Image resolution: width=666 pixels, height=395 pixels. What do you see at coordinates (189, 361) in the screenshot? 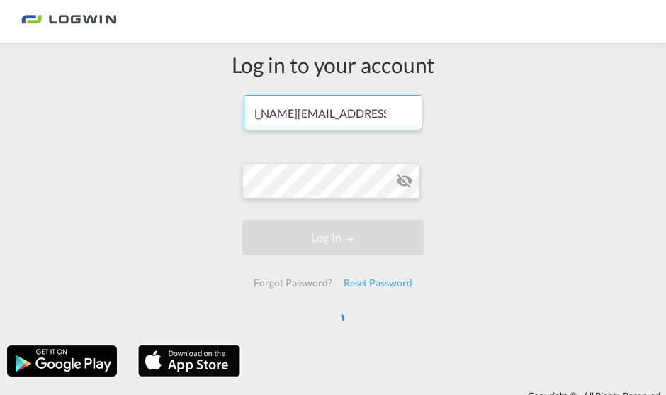
I see `img: apple.png` at bounding box center [189, 361].